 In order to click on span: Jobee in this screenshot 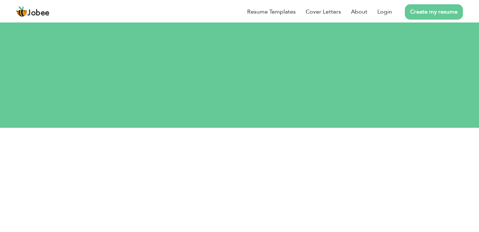, I will do `click(39, 13)`.